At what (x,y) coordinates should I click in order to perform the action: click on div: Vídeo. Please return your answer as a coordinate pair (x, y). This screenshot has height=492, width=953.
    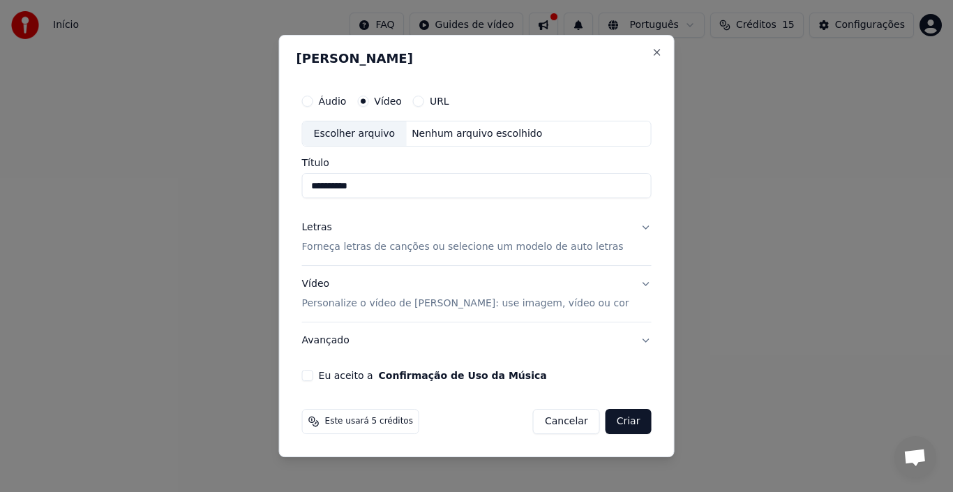
    Looking at the image, I should click on (465, 294).